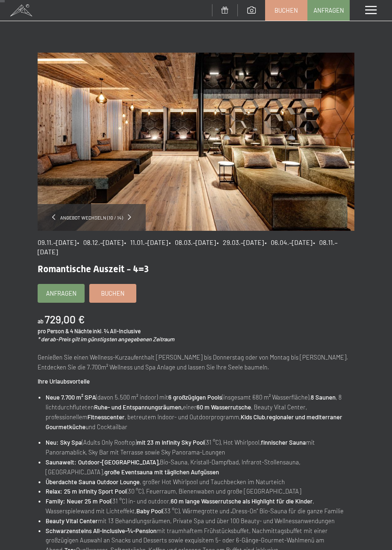 The image size is (392, 550). What do you see at coordinates (78, 501) in the screenshot?
I see `strong: Family: Neuer 25 m Pool` at bounding box center [78, 501].